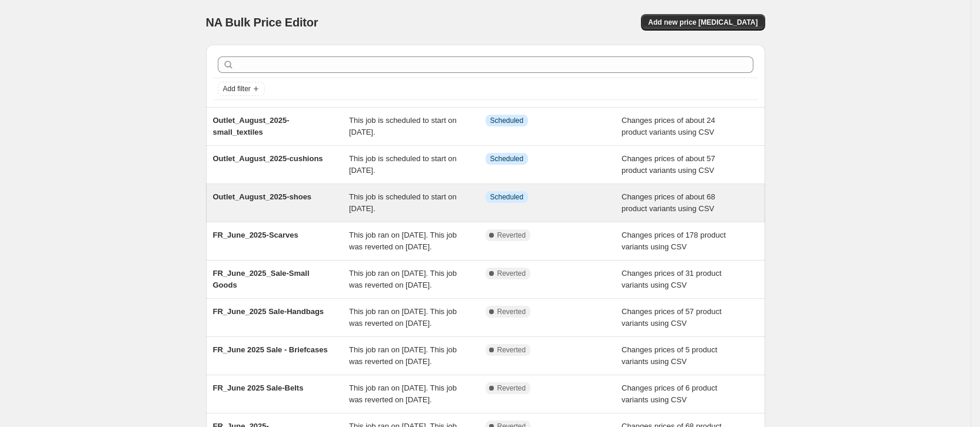 This screenshot has height=427, width=980. Describe the element at coordinates (672, 317) in the screenshot. I see `span: Changes prices of 57 product variants using CSV` at that location.